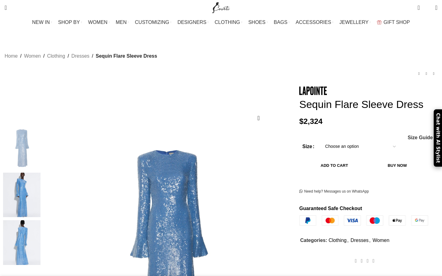  Describe the element at coordinates (221, 22) in the screenshot. I see `div: Main navigation` at that location.